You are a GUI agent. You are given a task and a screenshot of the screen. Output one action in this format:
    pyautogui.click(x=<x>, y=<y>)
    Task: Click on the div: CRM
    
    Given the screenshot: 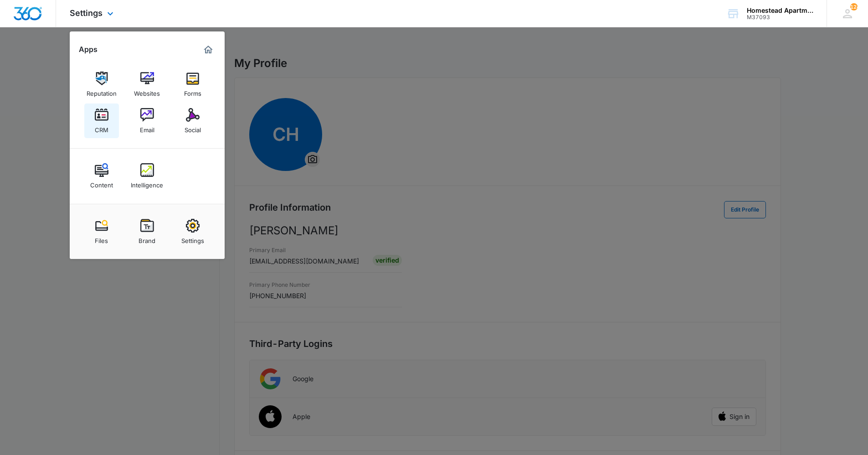 What is the action you would take?
    pyautogui.click(x=102, y=128)
    